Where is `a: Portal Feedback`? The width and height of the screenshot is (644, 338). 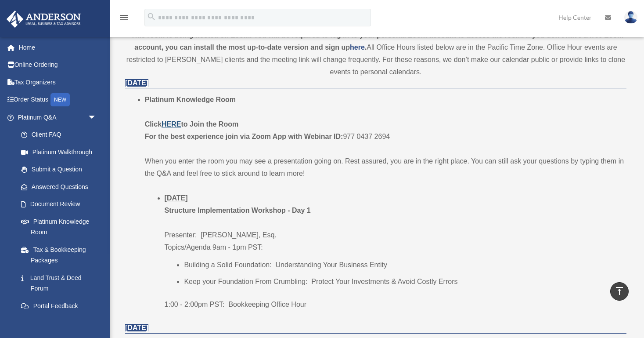
a: Portal Feedback is located at coordinates (61, 305).